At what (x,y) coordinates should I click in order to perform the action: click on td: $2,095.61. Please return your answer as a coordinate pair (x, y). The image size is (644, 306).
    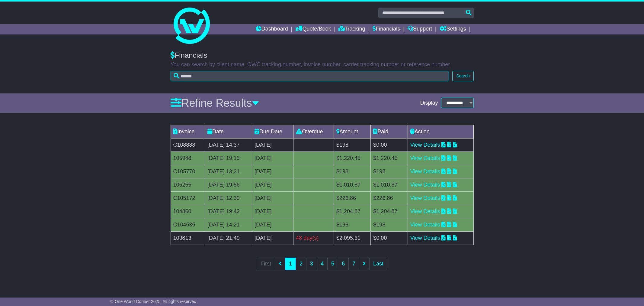
    Looking at the image, I should click on (353, 238).